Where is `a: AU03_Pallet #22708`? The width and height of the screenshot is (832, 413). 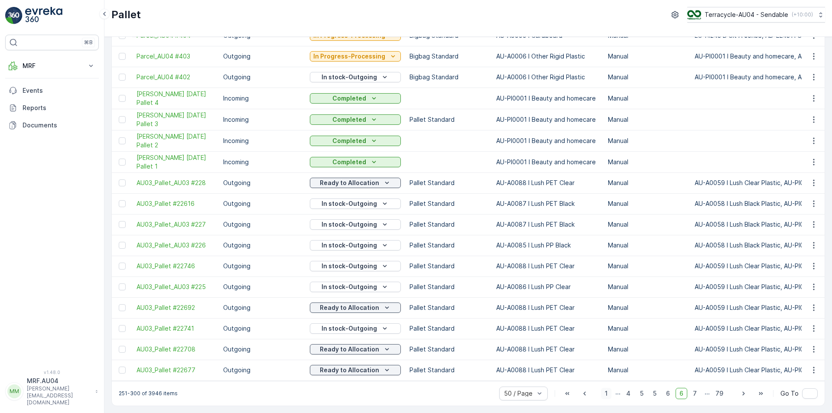 a: AU03_Pallet #22708 is located at coordinates (175, 349).